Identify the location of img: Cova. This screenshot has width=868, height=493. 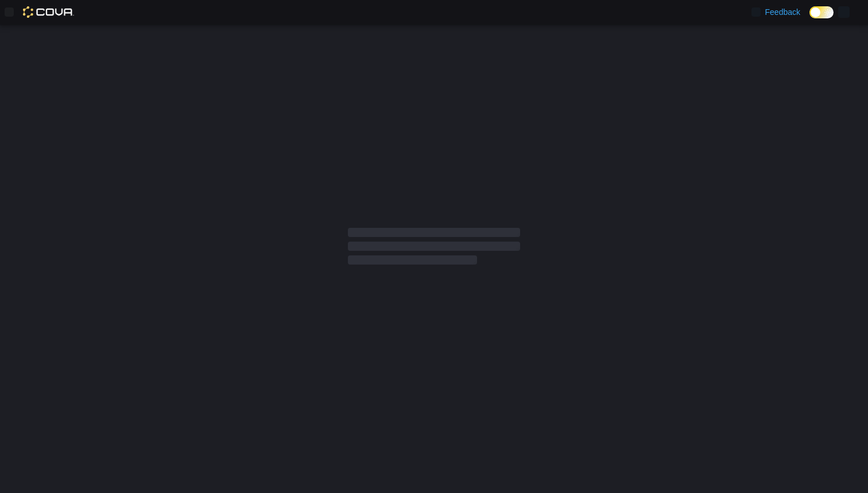
(48, 12).